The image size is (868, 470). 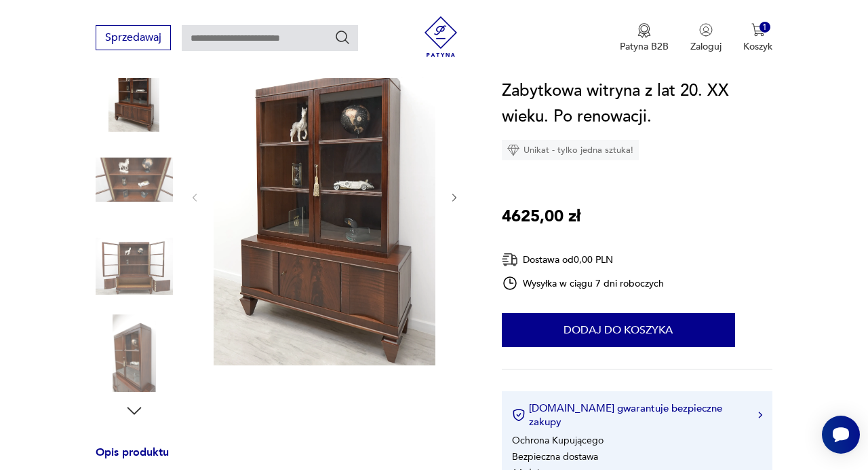 I want to click on p: Zaloguj, so click(x=706, y=46).